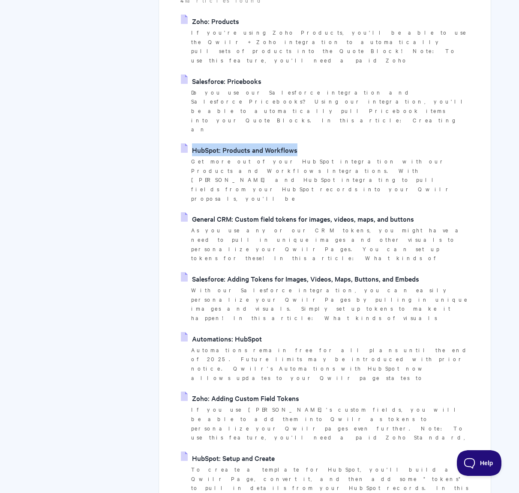  I want to click on p: With our Salesforce integration, you can easily personalize your Qwilr Pages by pulling in unique..., so click(330, 304).